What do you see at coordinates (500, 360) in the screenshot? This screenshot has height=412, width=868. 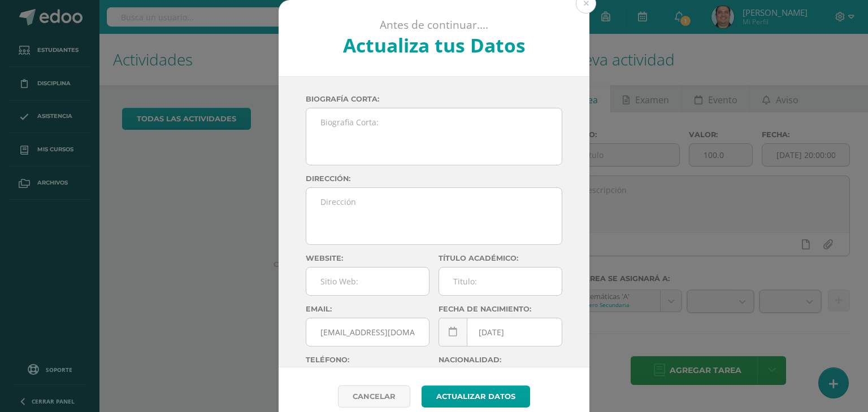 I see `label: Nacionalidad:` at bounding box center [500, 360].